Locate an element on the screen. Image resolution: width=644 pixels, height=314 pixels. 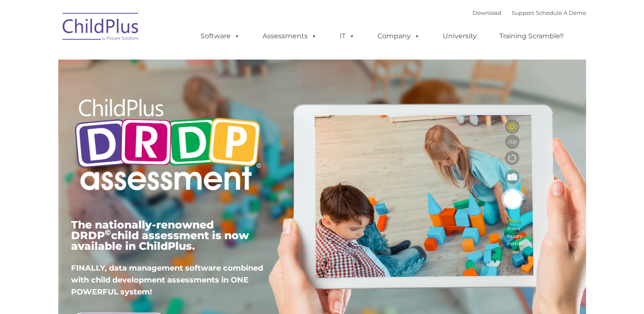
a: Assessments is located at coordinates (290, 36).